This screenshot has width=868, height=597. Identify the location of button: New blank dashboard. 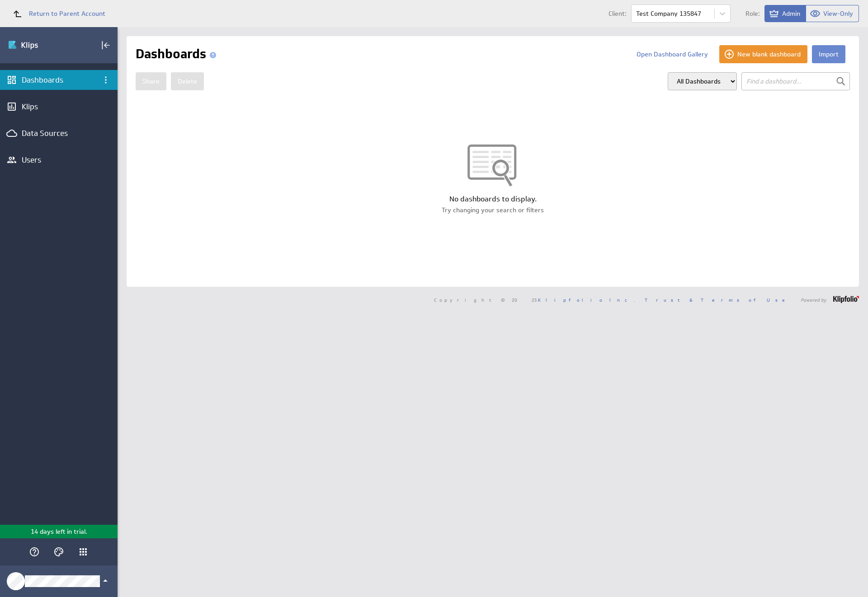
(763, 54).